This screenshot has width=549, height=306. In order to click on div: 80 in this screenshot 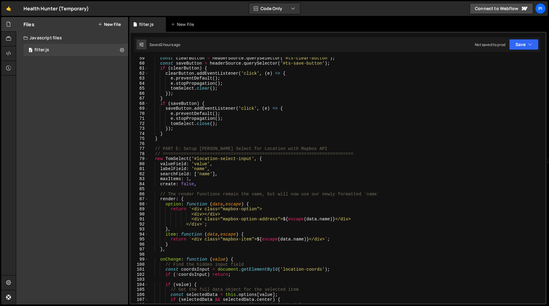, I will do `click(139, 164)`.